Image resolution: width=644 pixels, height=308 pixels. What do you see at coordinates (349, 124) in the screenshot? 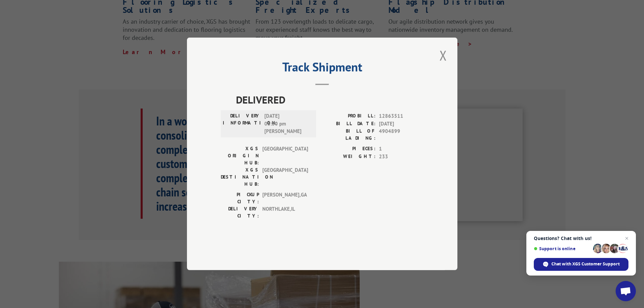
I see `label: BILL DATE:` at bounding box center [349, 124].